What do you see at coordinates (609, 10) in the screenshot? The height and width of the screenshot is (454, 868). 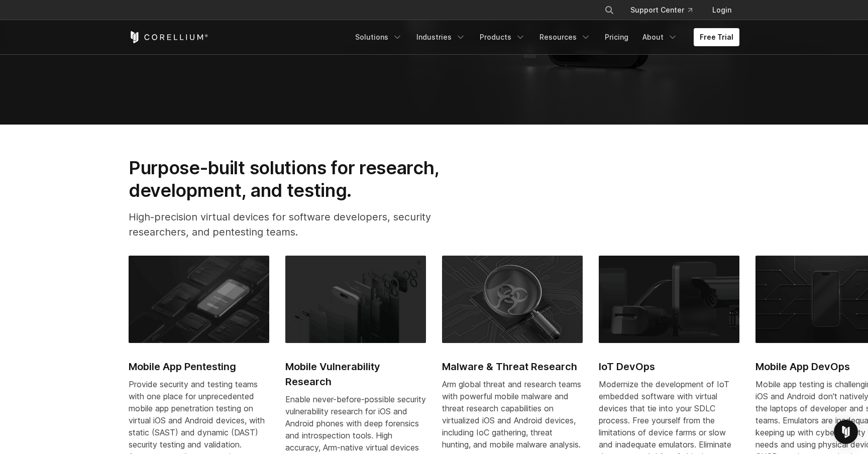 I see `button: Search` at bounding box center [609, 10].